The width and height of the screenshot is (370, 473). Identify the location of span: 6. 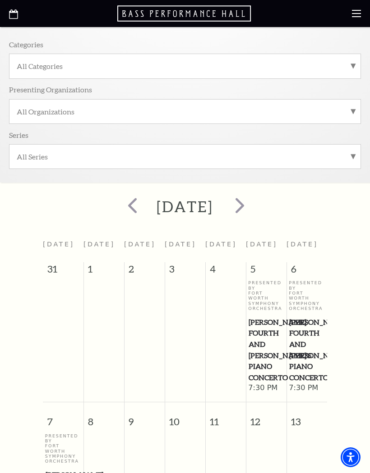
(307, 271).